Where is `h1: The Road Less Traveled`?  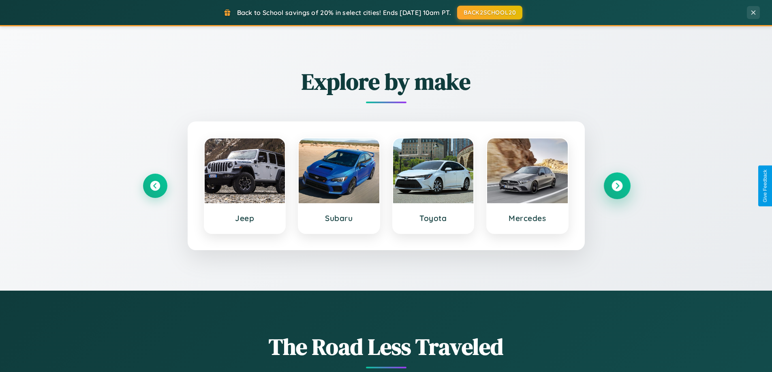 h1: The Road Less Traveled is located at coordinates (386, 347).